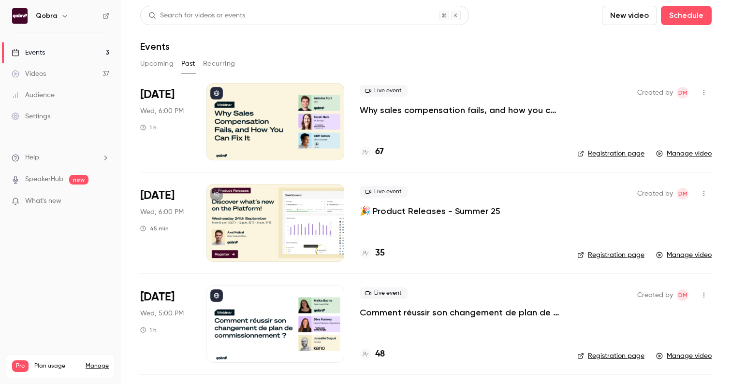  What do you see at coordinates (165, 122) in the screenshot?
I see `div: Oct 8 Wed, 6:00 PM (Europe/Paris)` at bounding box center [165, 122].